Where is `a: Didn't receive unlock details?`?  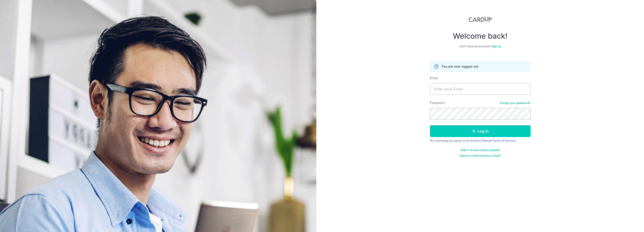 a: Didn't receive unlock details? is located at coordinates (480, 150).